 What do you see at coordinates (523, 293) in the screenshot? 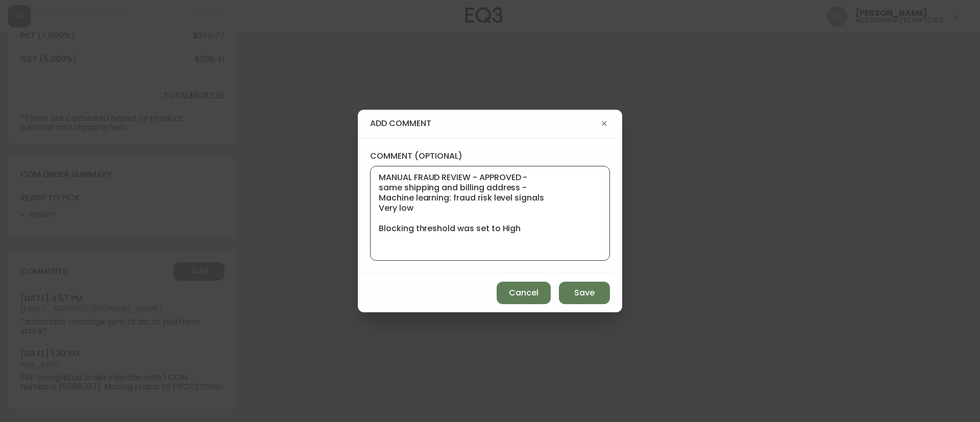
I see `button: Cancel` at bounding box center [523, 293].